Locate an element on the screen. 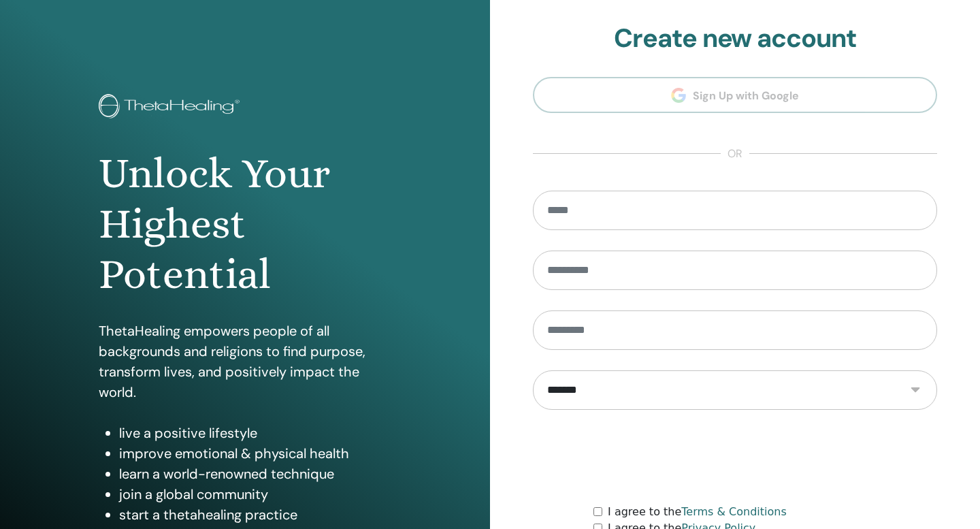  h1: Unlock Your Highest Potential is located at coordinates (245, 224).